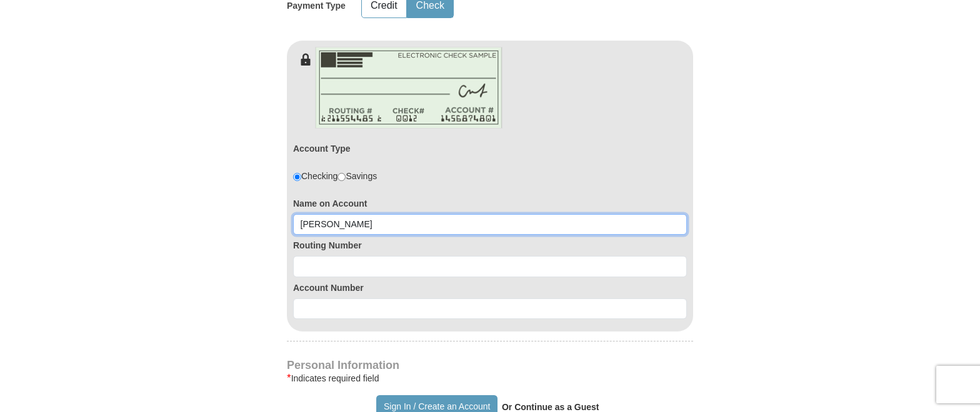  I want to click on h5: Payment Type, so click(316, 6).